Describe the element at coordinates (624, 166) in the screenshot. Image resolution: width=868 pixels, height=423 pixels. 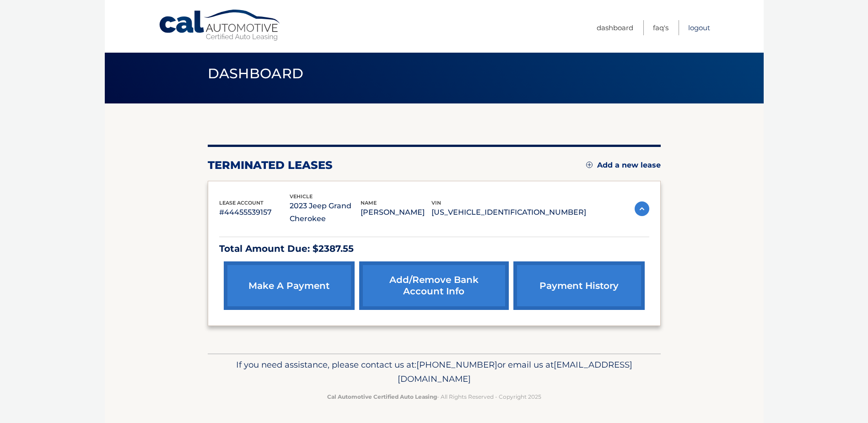
I see `a: Add a new lease` at that location.